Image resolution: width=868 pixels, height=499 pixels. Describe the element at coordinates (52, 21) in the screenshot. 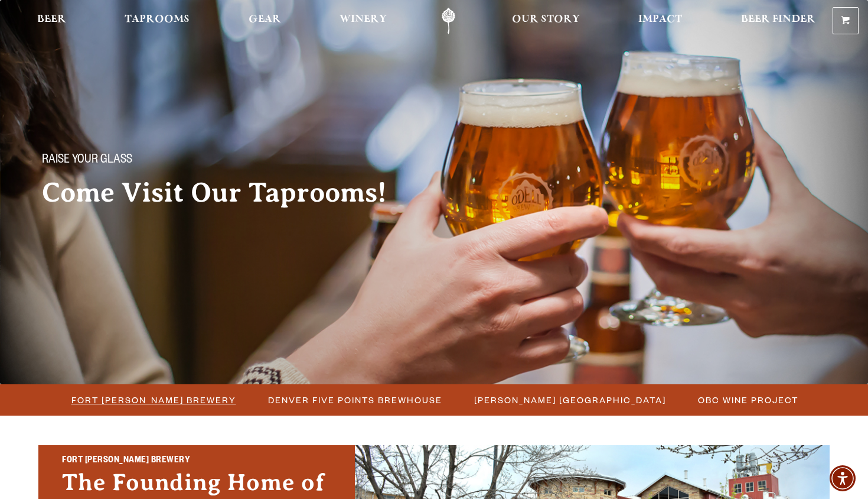

I see `a: Beer` at that location.